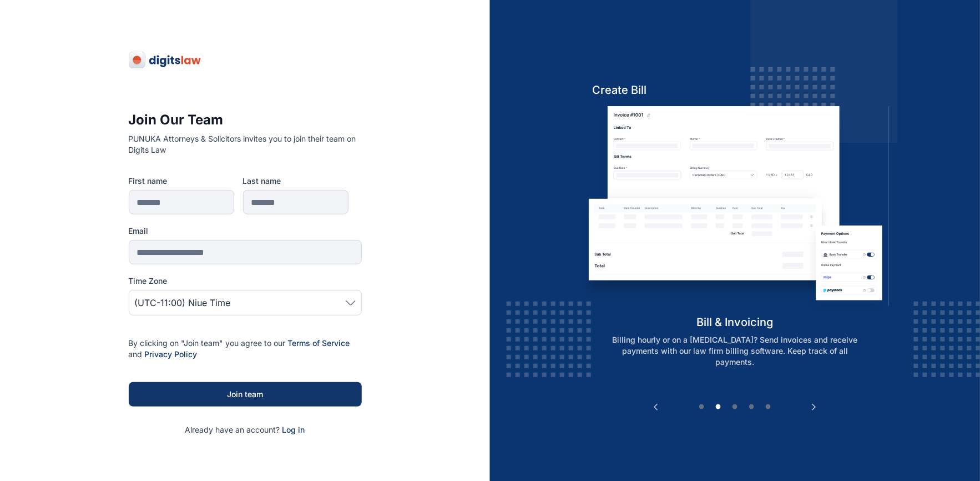  What do you see at coordinates (181, 181) in the screenshot?
I see `label: First name` at bounding box center [181, 181].